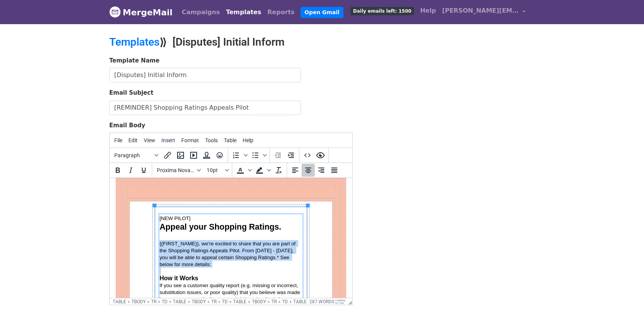 Image resolution: width=644 pixels, height=309 pixels. Describe the element at coordinates (240, 155) in the screenshot. I see `div: Numbered list` at that location.